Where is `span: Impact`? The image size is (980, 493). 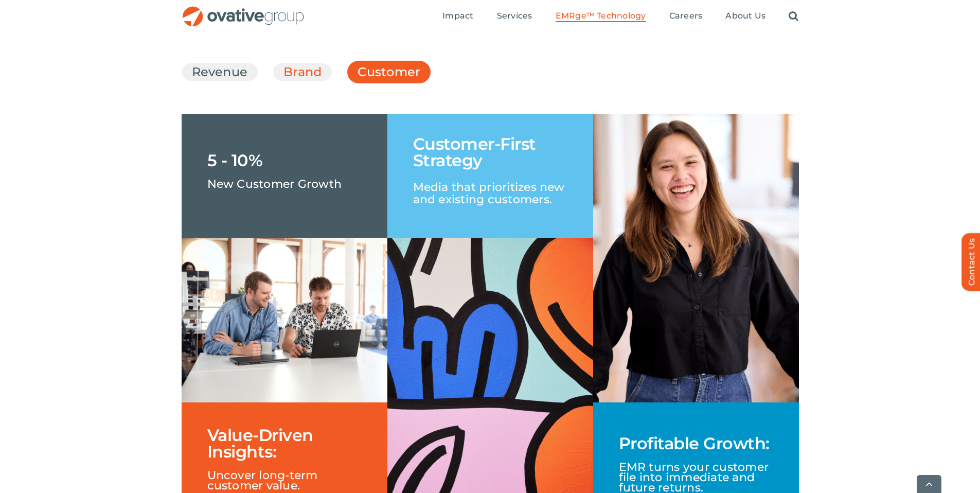 span: Impact is located at coordinates (458, 16).